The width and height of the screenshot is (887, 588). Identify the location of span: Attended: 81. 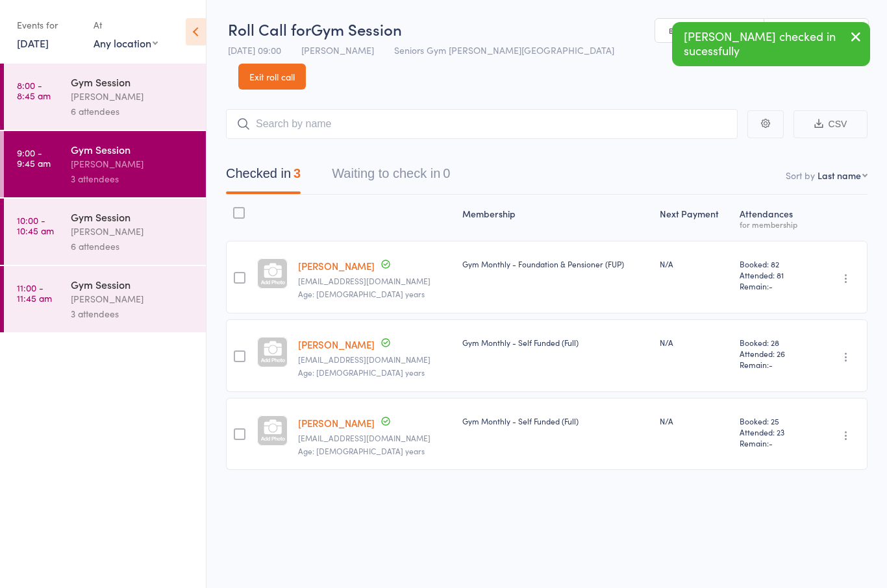
(773, 275).